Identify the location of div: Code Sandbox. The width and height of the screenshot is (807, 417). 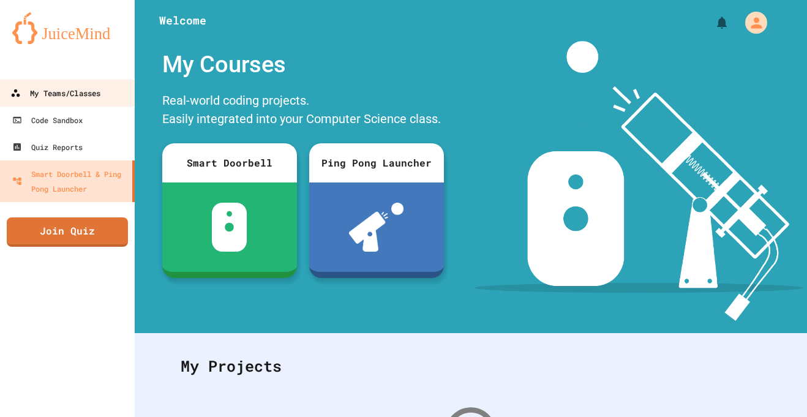
(47, 120).